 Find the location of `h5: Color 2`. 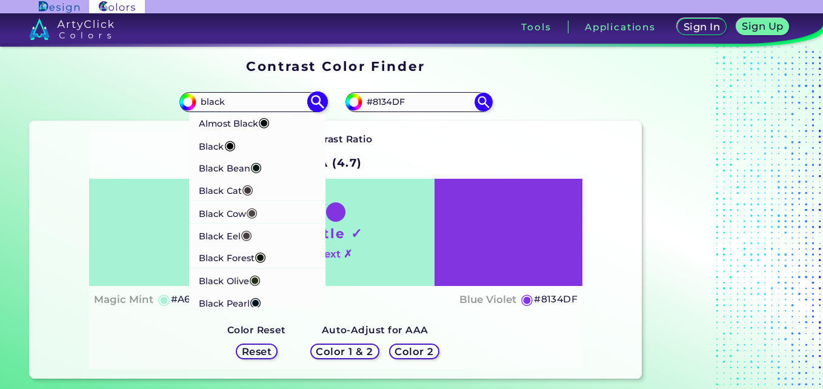

h5: Color 2 is located at coordinates (414, 351).